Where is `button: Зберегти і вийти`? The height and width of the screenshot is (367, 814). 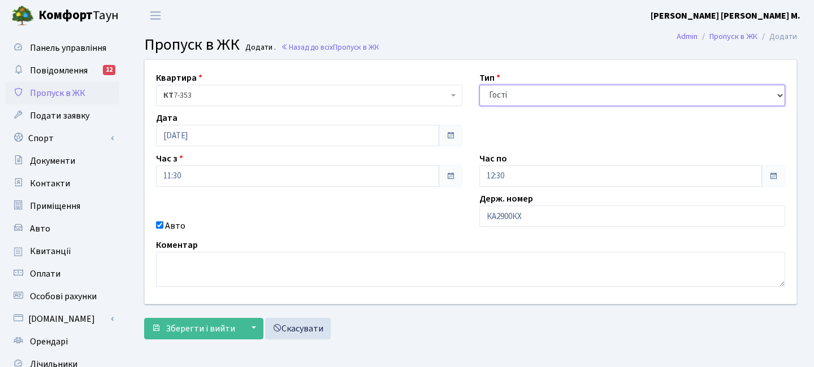 button: Зберегти і вийти is located at coordinates (193, 329).